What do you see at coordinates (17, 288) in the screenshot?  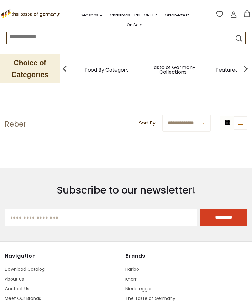 I see `a: Contact Us` at bounding box center [17, 288].